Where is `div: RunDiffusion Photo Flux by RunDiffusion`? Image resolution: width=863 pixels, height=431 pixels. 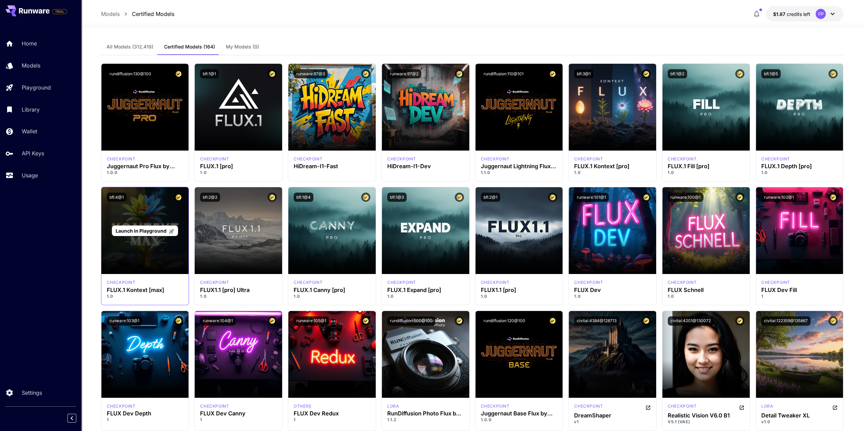 div: RunDiffusion Photo Flux by RunDiffusion is located at coordinates (426, 413).